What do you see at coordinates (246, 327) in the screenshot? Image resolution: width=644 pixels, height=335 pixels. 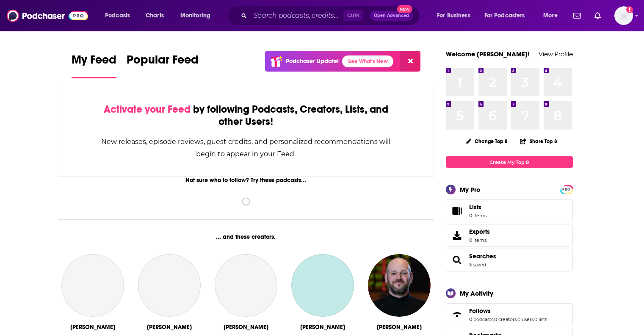 I see `div: Tony Brueski` at bounding box center [246, 327].